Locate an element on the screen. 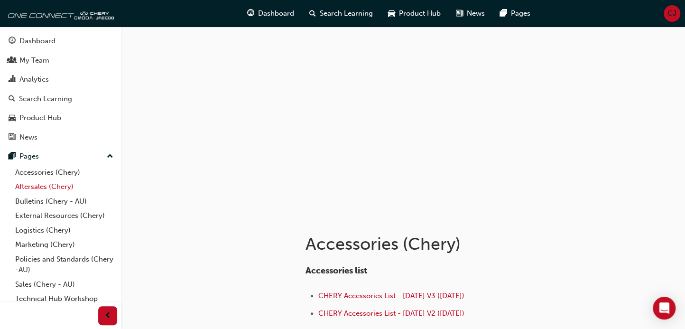 The width and height of the screenshot is (685, 329). span: Pages is located at coordinates (520, 13).